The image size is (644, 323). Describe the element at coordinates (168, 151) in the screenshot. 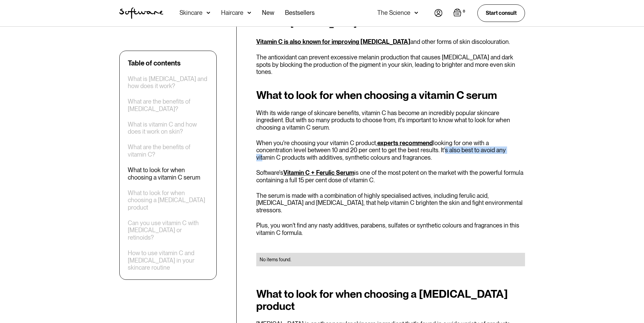

I see `div: What are the benefits of vitamin C?` at that location.